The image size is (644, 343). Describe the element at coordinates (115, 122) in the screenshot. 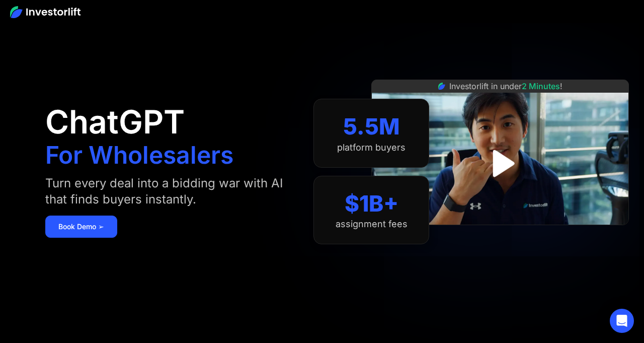

I see `h1: ChatGPT` at that location.